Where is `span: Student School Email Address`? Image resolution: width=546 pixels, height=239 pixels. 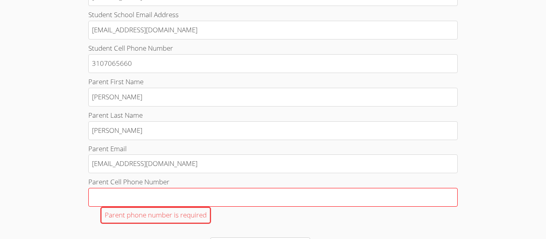 span: Student School Email Address is located at coordinates (133, 14).